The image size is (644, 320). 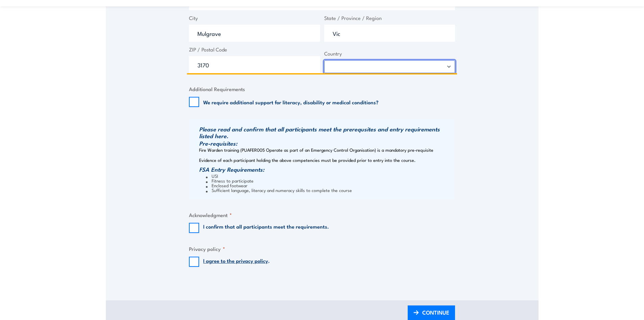 I want to click on label: We require additional support for literacy, disability or medical conditions?, so click(x=290, y=102).